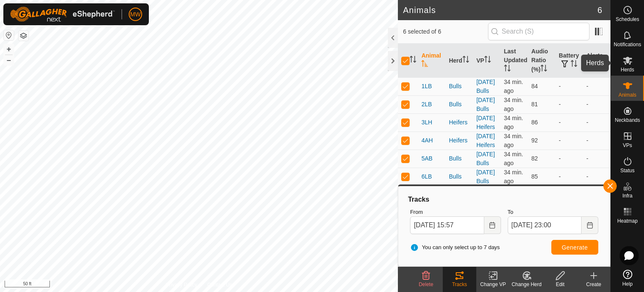  What do you see at coordinates (493, 284) in the screenshot?
I see `div: Change VP` at bounding box center [493, 284].